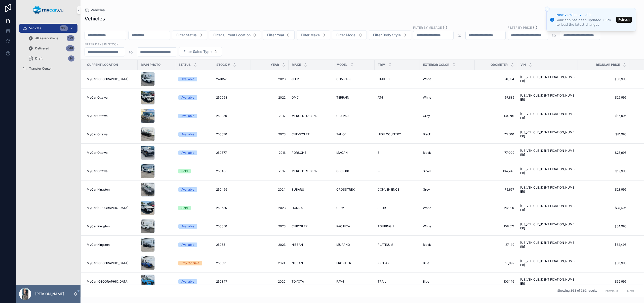 This screenshot has width=644, height=303. I want to click on span: Filter Body Style, so click(387, 35).